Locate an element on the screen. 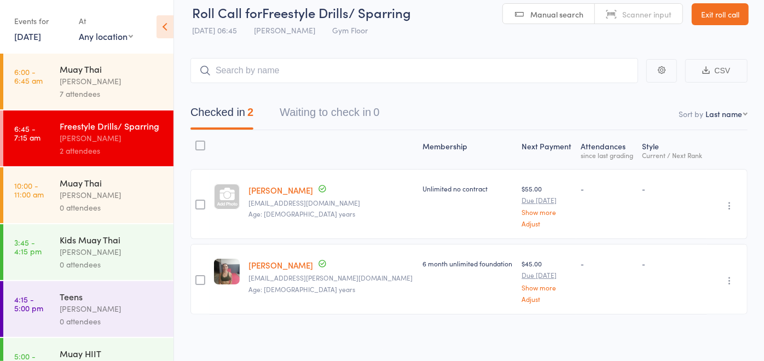  a: Exit roll call is located at coordinates (721, 14).